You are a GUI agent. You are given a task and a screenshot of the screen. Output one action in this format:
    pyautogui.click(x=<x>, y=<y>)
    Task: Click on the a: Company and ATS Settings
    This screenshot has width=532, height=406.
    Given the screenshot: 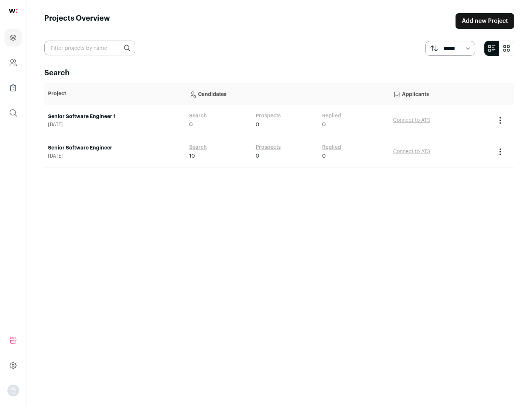 What is the action you would take?
    pyautogui.click(x=13, y=63)
    